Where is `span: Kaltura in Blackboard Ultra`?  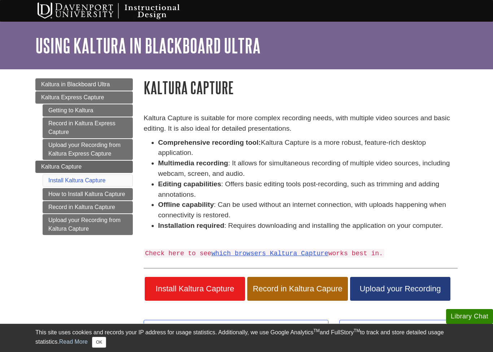 span: Kaltura in Blackboard Ultra is located at coordinates (75, 84).